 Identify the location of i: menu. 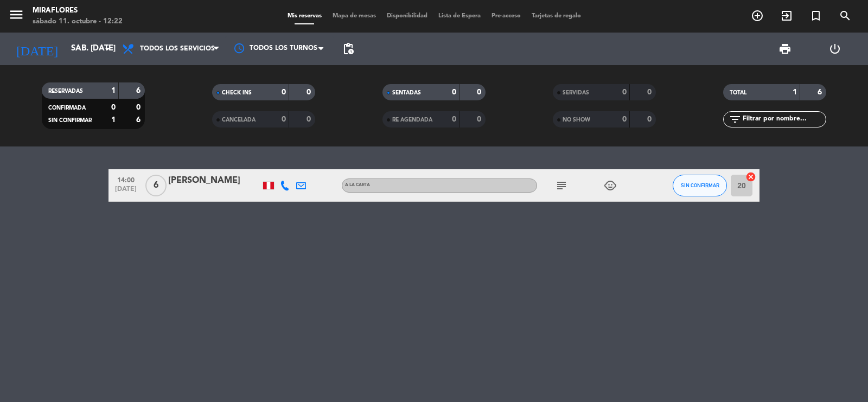
(16, 15).